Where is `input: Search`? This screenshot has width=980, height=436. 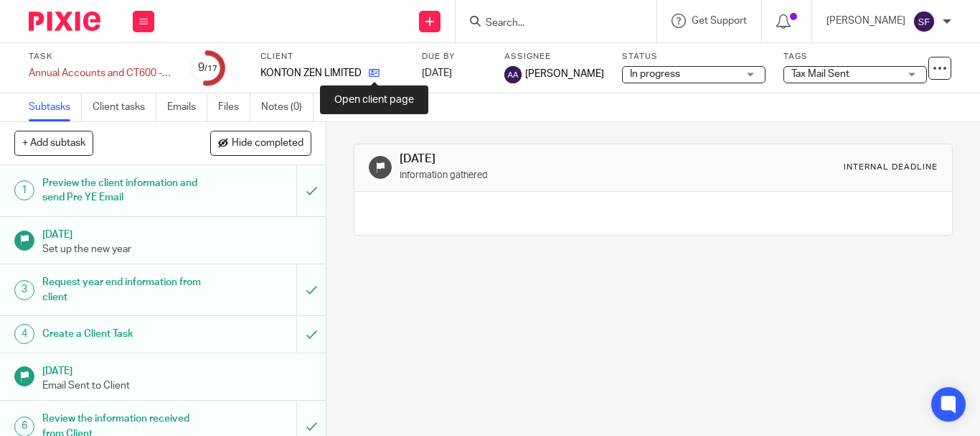 input: Search is located at coordinates (549, 24).